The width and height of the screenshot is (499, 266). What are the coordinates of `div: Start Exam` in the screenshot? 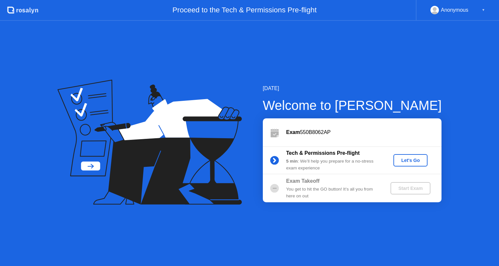 It's located at (411, 188).